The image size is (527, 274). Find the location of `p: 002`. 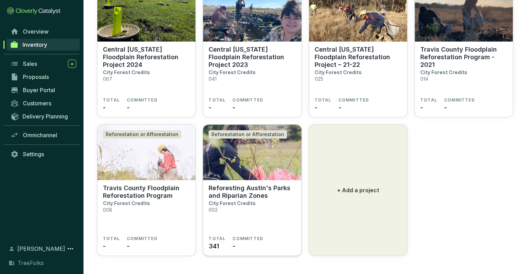

p: 002 is located at coordinates (213, 210).